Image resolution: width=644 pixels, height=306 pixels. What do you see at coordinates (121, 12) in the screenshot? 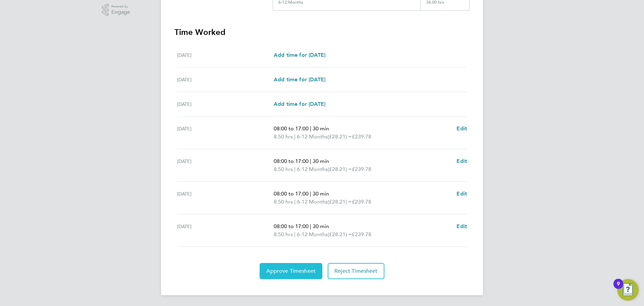
I see `span: Engage` at bounding box center [121, 12].